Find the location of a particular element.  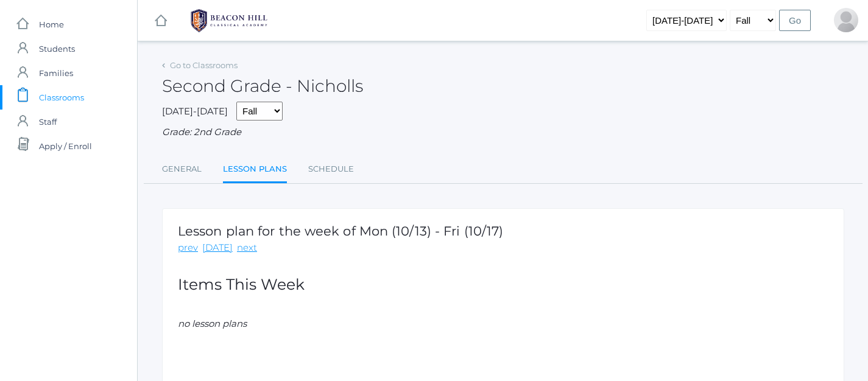

a: prev is located at coordinates (187, 248).